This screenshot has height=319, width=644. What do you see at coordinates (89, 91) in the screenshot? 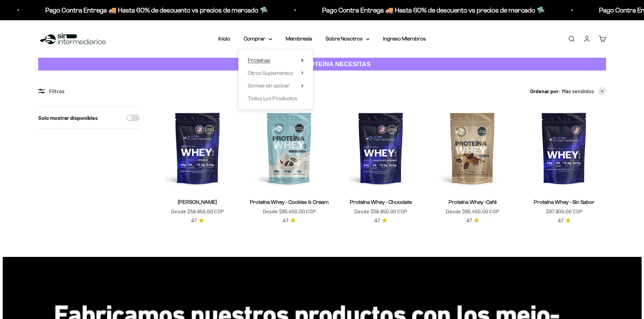
I see `div: Filtros` at bounding box center [89, 91].